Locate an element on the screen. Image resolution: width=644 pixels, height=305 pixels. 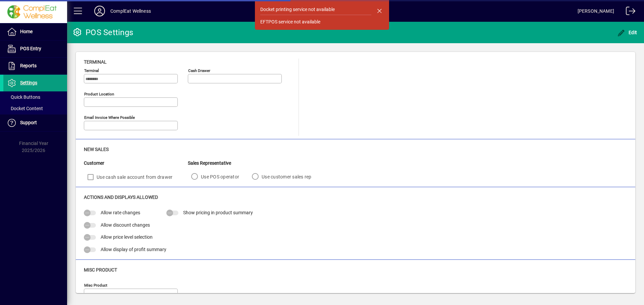
div: Customer is located at coordinates (136, 163).